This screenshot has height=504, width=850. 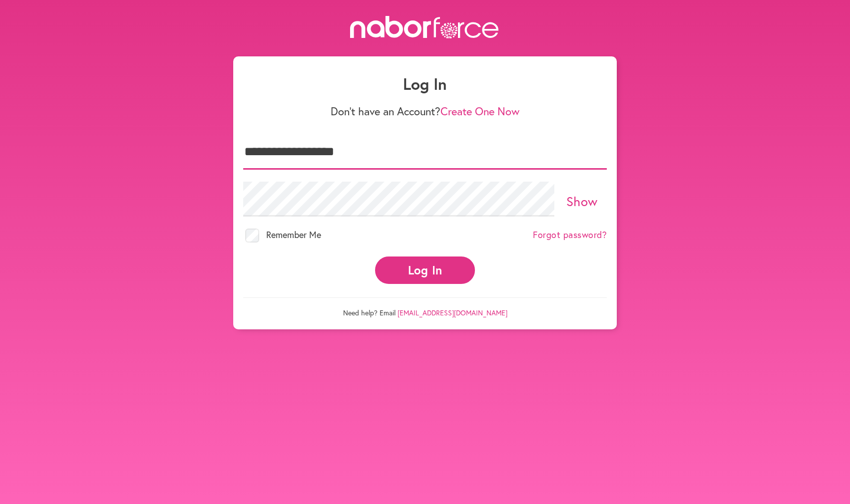 What do you see at coordinates (480, 110) in the screenshot?
I see `a: Create One Now` at bounding box center [480, 110].